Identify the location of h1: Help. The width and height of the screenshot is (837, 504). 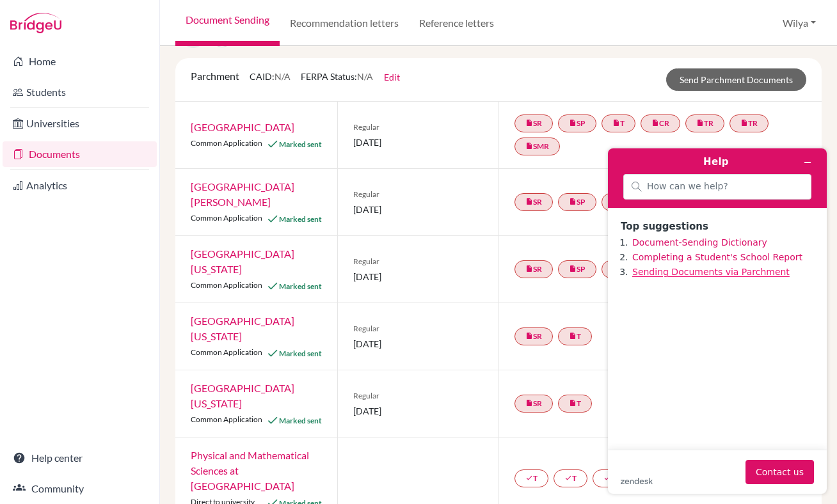
(118, 24).